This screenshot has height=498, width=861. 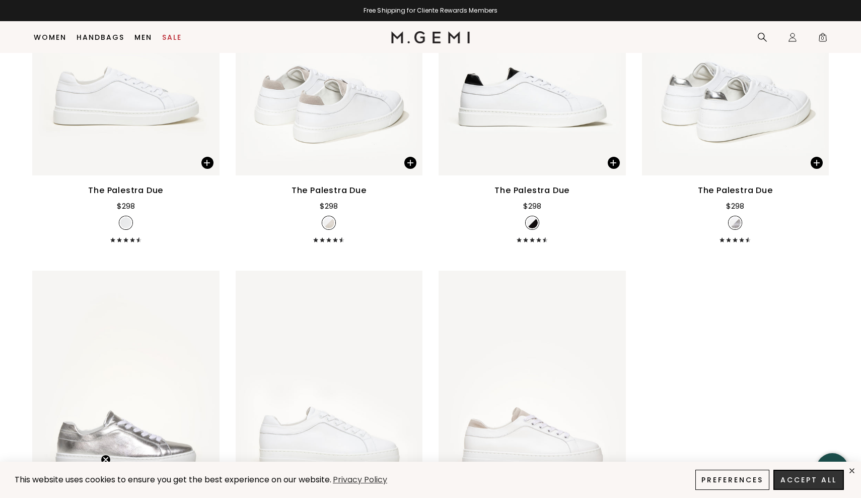 I want to click on button: Preferences, so click(x=733, y=480).